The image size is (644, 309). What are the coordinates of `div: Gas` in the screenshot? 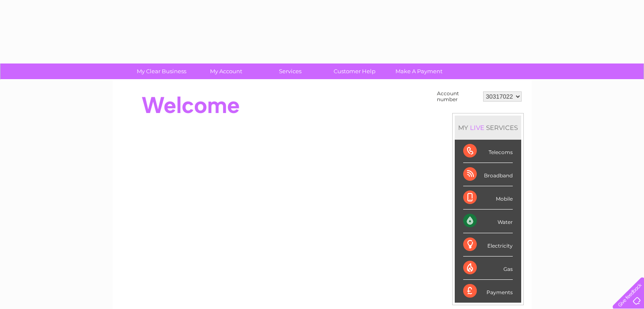 It's located at (488, 268).